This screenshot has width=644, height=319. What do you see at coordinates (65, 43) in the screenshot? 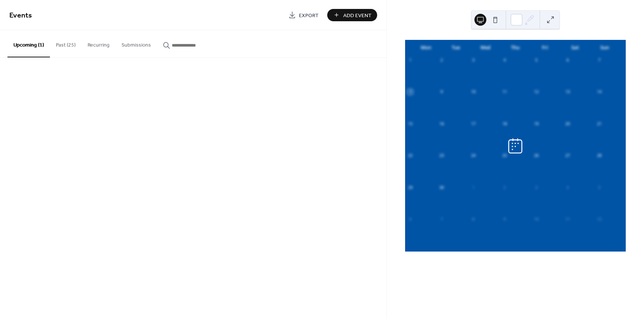
I see `button: Past (25)` at bounding box center [65, 43].